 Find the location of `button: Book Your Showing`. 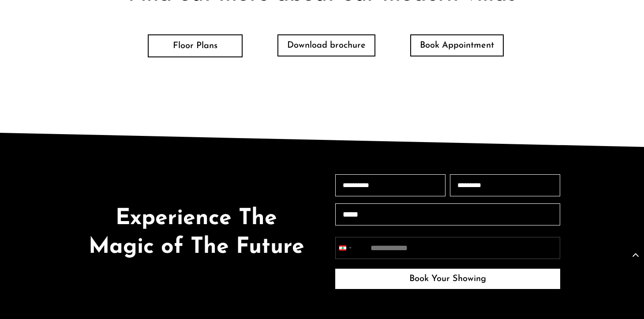

button: Book Your Showing is located at coordinates (448, 279).